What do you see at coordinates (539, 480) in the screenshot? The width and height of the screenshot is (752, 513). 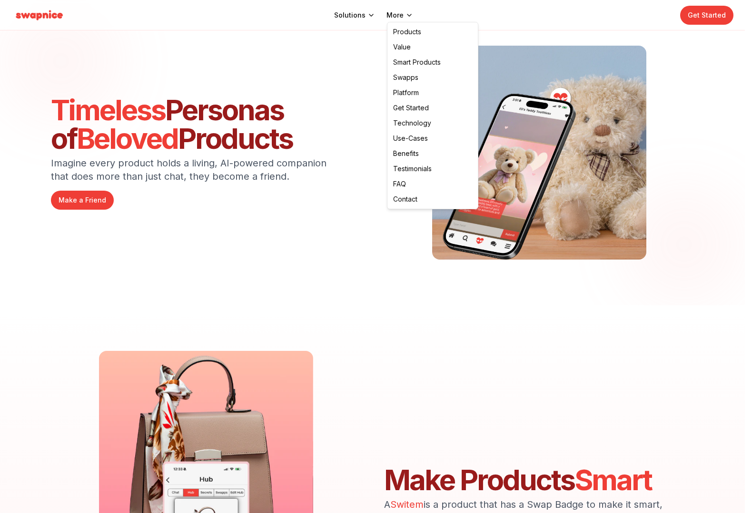 I see `h2: Make Products` at bounding box center [539, 480].